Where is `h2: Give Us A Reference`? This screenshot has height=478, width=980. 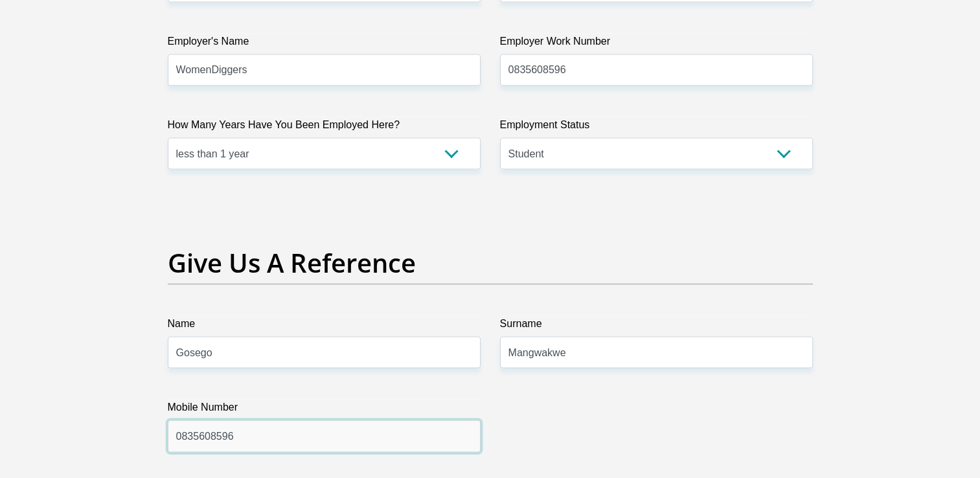
h2: Give Us A Reference is located at coordinates (490, 262).